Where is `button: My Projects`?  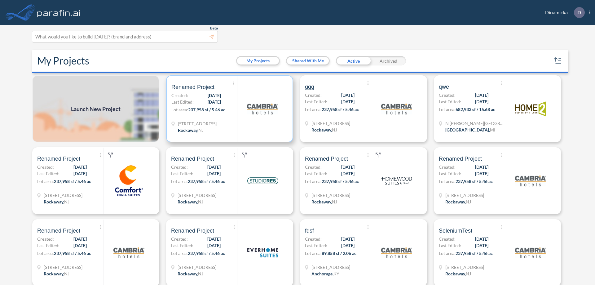
button: My Projects is located at coordinates (258, 61).